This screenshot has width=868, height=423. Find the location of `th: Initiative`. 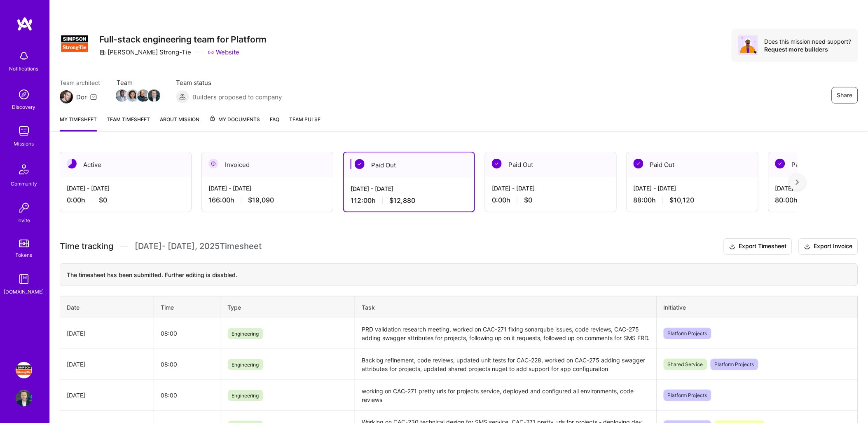

th: Initiative is located at coordinates (757, 307).